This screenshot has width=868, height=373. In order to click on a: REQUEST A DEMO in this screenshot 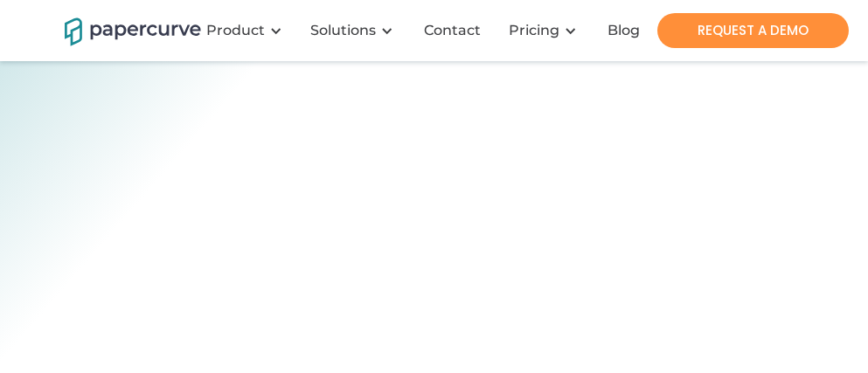, I will do `click(753, 30)`.